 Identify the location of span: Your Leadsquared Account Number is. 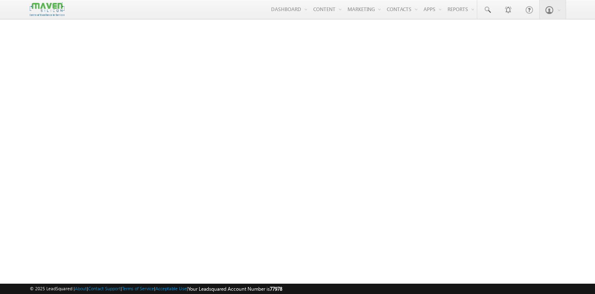
(235, 289).